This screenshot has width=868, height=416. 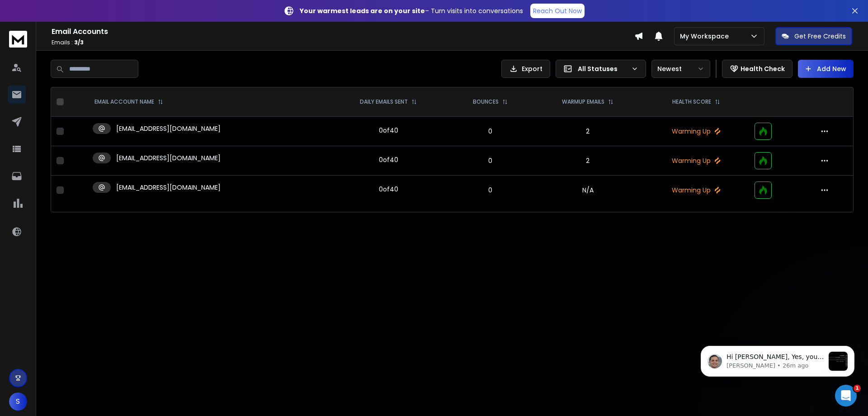 I want to click on button: Get Free Credits, so click(x=814, y=36).